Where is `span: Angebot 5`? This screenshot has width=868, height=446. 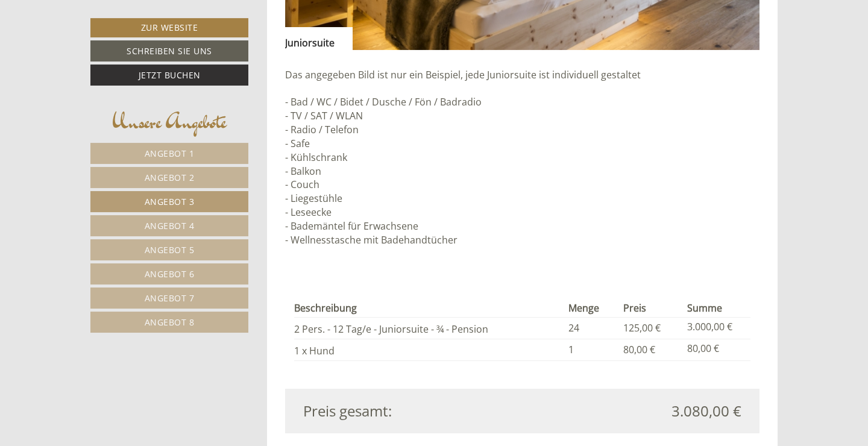 span: Angebot 5 is located at coordinates (169, 249).